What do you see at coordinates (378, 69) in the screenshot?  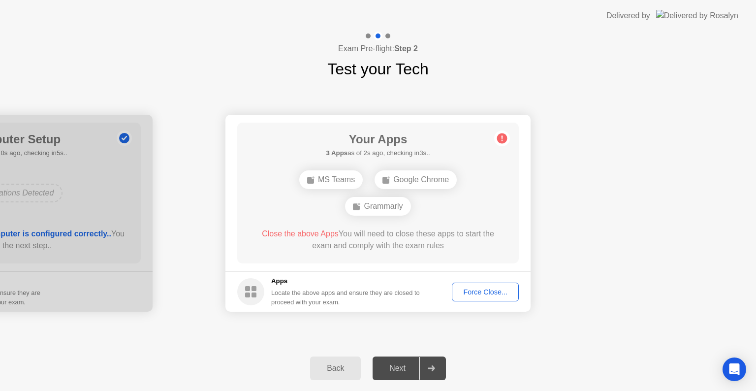 I see `h1: Test your Tech` at bounding box center [378, 69].